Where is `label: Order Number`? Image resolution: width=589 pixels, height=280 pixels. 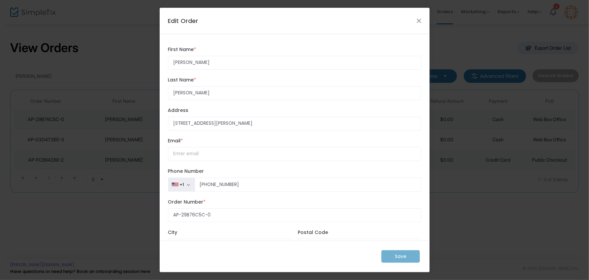
label: Order Number is located at coordinates (295, 202).